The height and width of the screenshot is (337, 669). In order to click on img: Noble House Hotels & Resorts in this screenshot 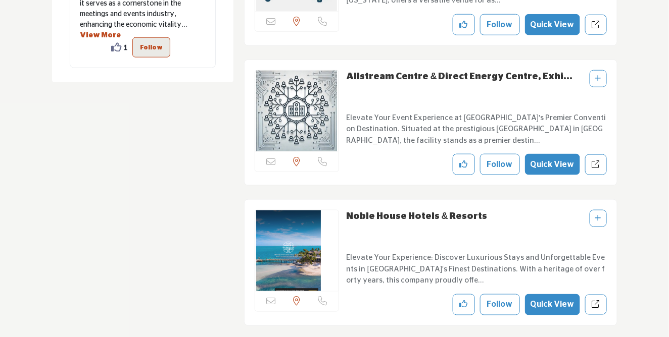, I will do `click(297, 251)`.